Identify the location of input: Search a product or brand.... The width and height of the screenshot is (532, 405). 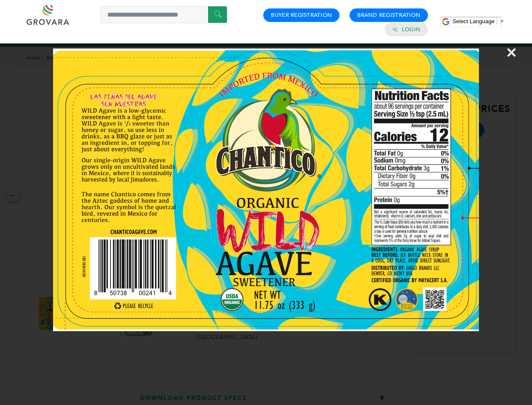
(164, 15).